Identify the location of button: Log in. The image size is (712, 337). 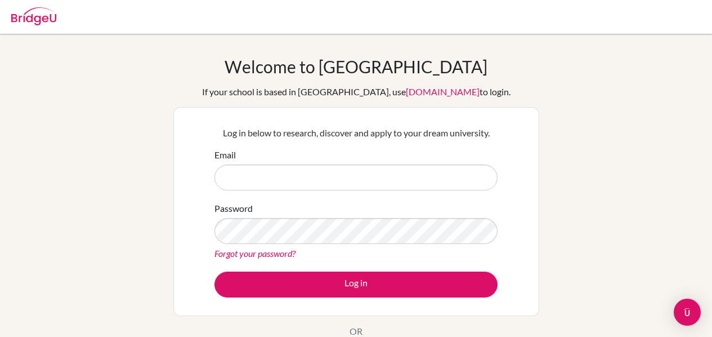
(356, 284).